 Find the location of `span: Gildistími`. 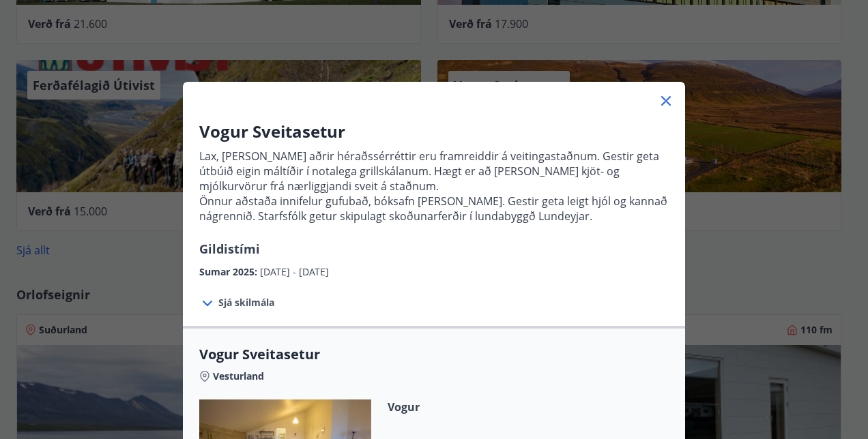

span: Gildistími is located at coordinates (230, 249).